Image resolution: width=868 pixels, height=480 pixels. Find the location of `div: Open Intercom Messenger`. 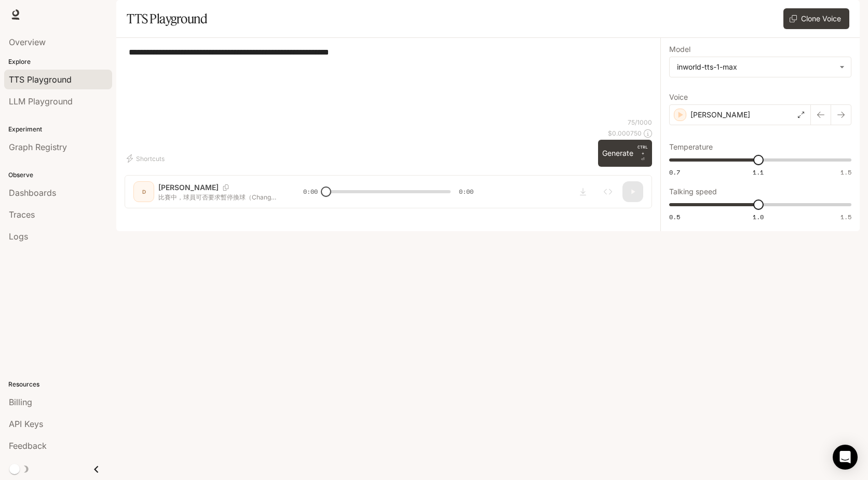

div: Open Intercom Messenger is located at coordinates (845, 457).